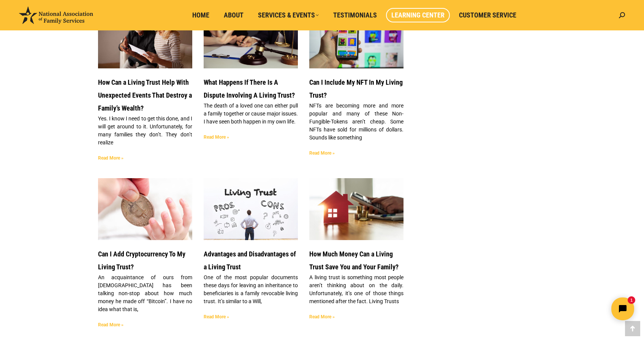 Image resolution: width=644 pixels, height=340 pixels. Describe the element at coordinates (487, 16) in the screenshot. I see `a: Customer Service` at that location.